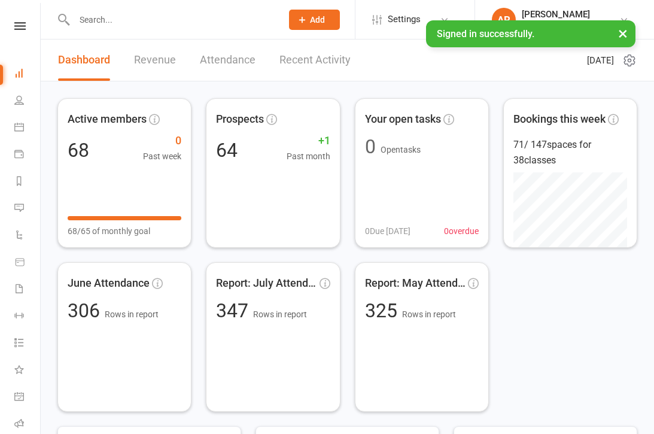  Describe the element at coordinates (240, 119) in the screenshot. I see `span: Prospects` at that location.